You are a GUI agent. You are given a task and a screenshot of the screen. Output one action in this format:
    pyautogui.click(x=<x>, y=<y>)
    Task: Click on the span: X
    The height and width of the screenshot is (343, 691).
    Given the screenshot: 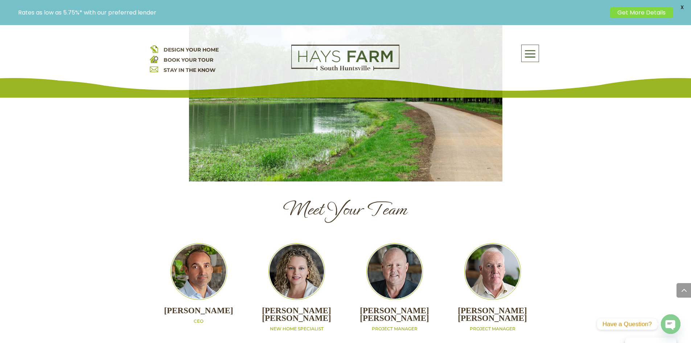 What is the action you would take?
    pyautogui.click(x=682, y=7)
    